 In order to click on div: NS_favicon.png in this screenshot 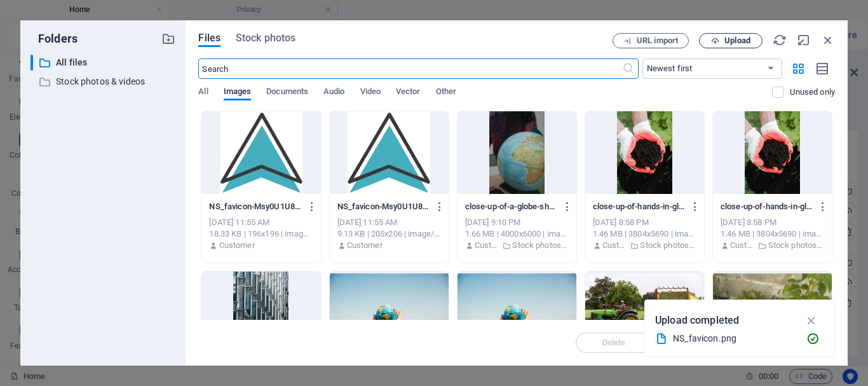, I will do `click(735, 338)`.